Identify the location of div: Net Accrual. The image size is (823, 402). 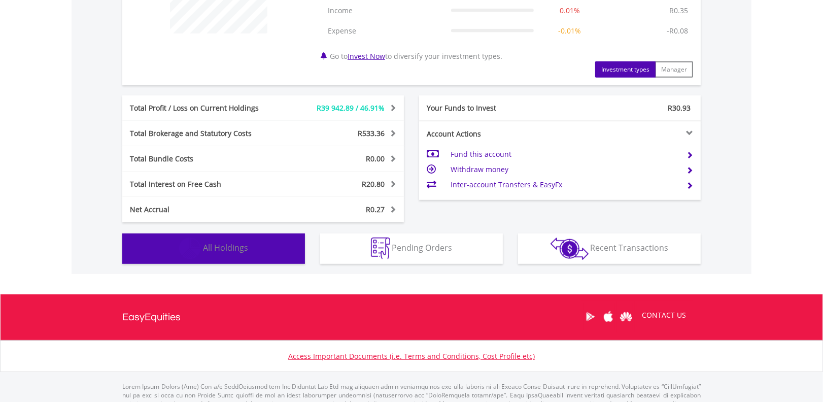
(204, 210).